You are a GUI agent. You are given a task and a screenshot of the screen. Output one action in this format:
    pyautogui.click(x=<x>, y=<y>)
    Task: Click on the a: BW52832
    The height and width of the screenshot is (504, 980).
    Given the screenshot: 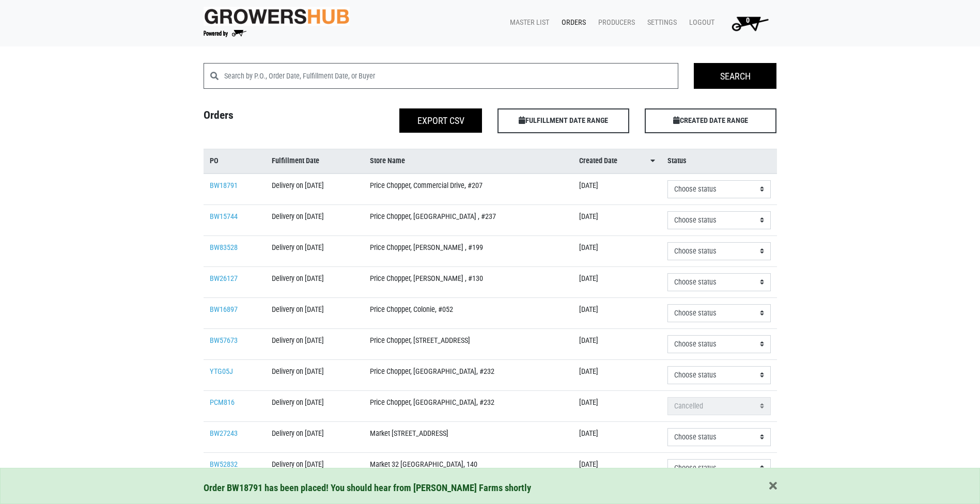 What is the action you would take?
    pyautogui.click(x=224, y=464)
    